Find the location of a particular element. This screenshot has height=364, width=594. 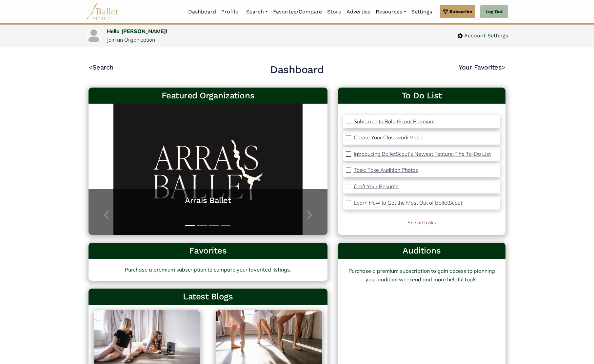

a: Introducing BalletScout’s Newest Feature: The To-Do List is located at coordinates (422, 154).